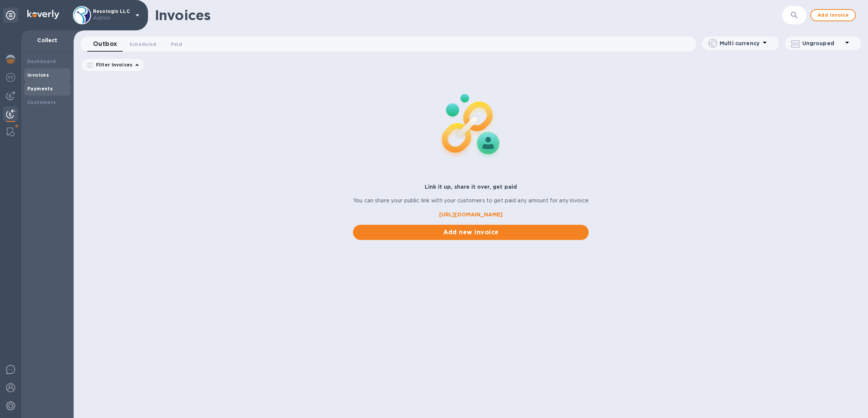 This screenshot has height=418, width=868. What do you see at coordinates (113, 65) in the screenshot?
I see `p: Filter Invoices` at bounding box center [113, 65].